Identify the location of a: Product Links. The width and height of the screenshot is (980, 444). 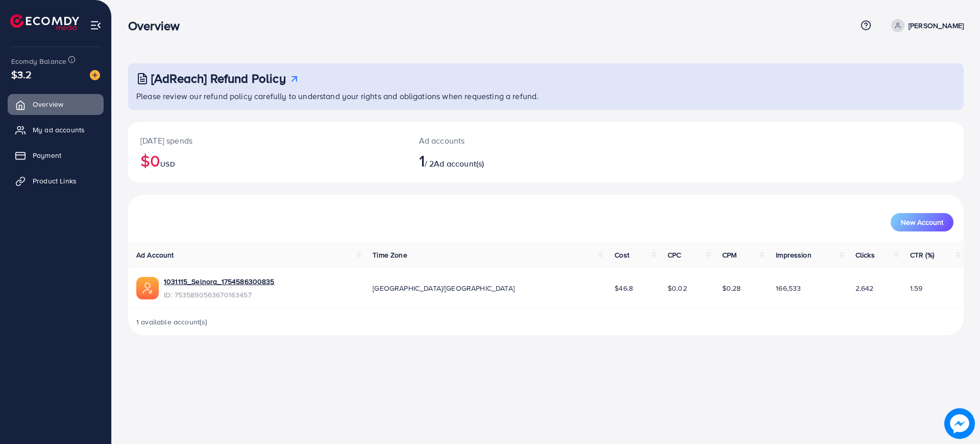
(55, 181).